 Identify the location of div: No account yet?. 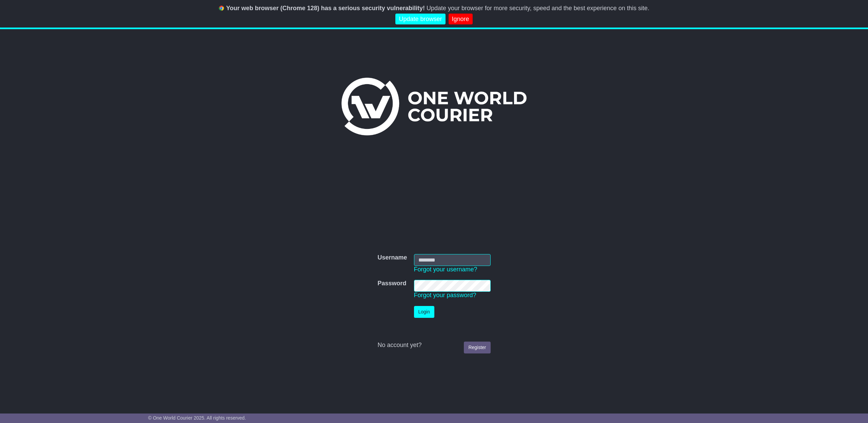
(433, 346).